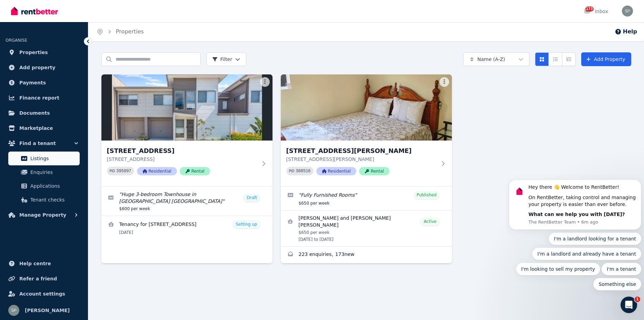  Describe the element at coordinates (38, 143) in the screenshot. I see `span: Find a tenant` at that location.